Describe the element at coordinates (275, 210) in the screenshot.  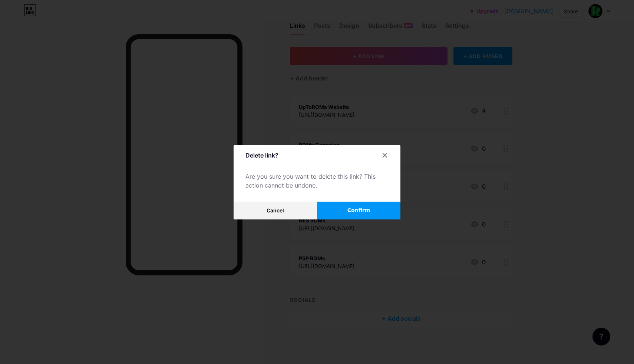
I see `span: Cancel` at that location.